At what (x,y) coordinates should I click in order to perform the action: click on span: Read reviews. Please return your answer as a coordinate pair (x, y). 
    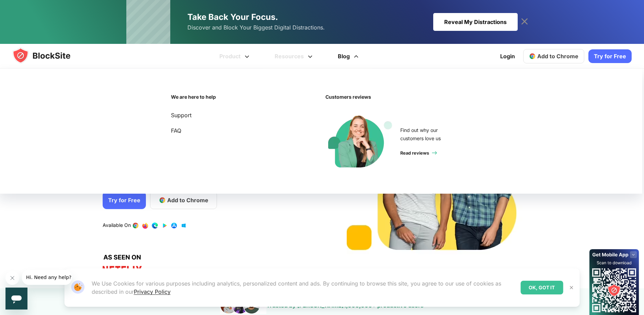
    Looking at the image, I should click on (416, 153).